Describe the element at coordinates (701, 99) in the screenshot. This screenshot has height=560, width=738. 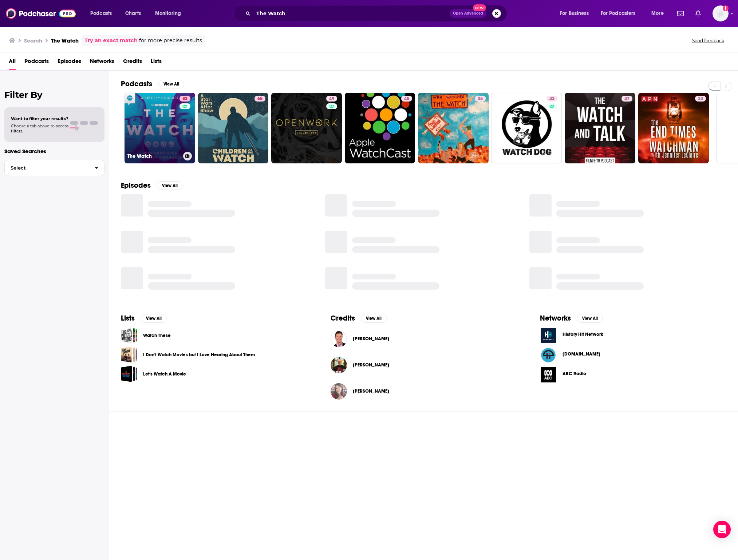
I see `span: 33` at that location.